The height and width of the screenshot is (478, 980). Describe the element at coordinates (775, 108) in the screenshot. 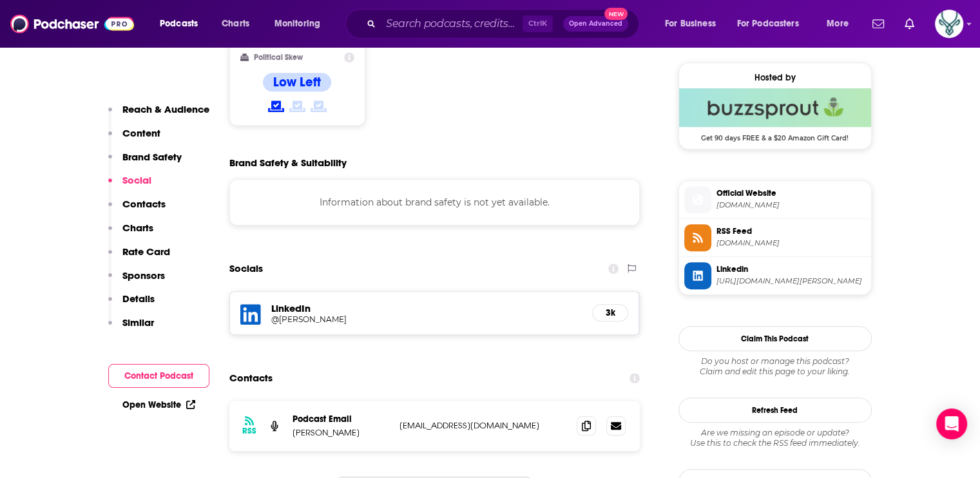

I see `img: Buzzsprout Deal: Get 90 days FREE & a $20 Amazon Gift Card!` at that location.